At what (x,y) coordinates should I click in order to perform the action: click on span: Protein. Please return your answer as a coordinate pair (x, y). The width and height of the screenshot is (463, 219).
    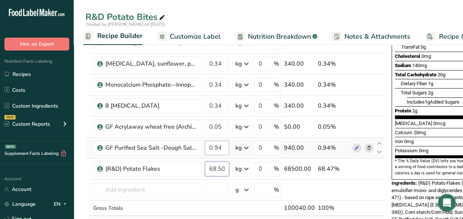
    Looking at the image, I should click on (403, 111).